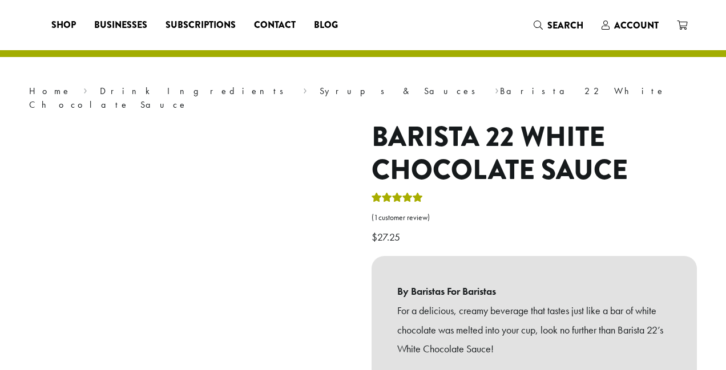 The image size is (726, 370). What do you see at coordinates (387, 237) in the screenshot?
I see `bdi: 27.25` at bounding box center [387, 237].